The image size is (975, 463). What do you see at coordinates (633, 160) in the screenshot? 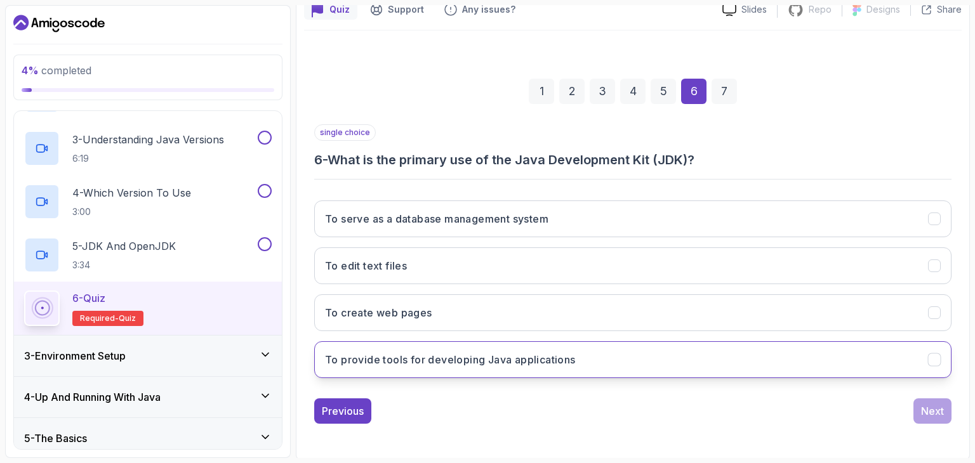
I see `h3: 6 - What is the primary use of the Java Development Kit (JDK)?` at bounding box center [633, 160].